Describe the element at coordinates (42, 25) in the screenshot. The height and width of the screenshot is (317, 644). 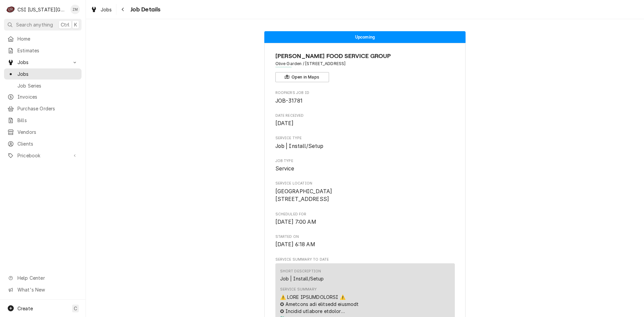
I see `button: Search anythingCtrlK` at that location.